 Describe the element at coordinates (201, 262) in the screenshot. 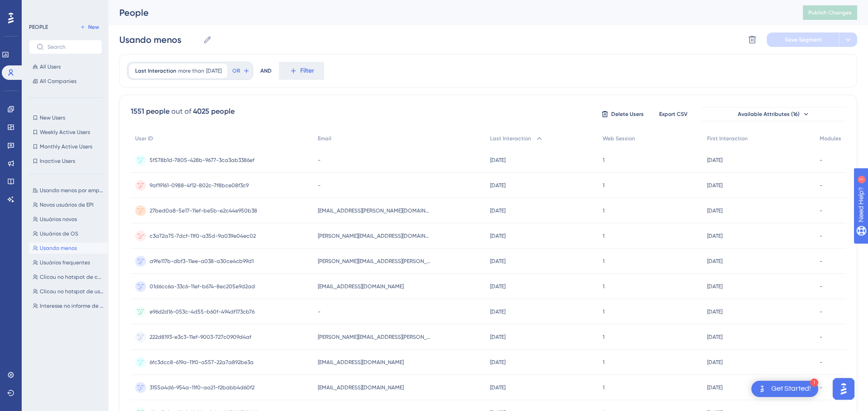

I see `span: a9fe117b-dbf3-11ee-a038-a30ce4cb99d1` at that location.